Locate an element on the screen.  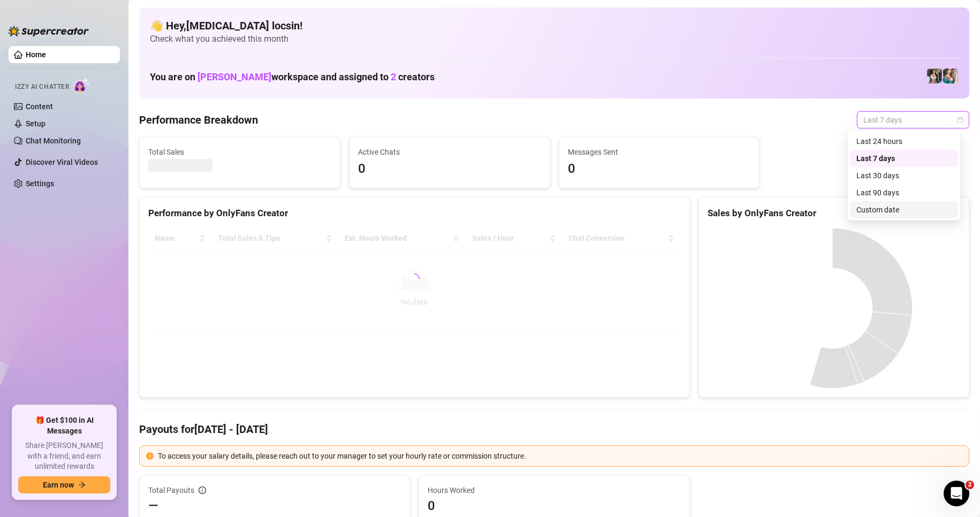
div: To access your salary details, please reach out to your manager to set your hourly rate or commis... is located at coordinates (560, 456).